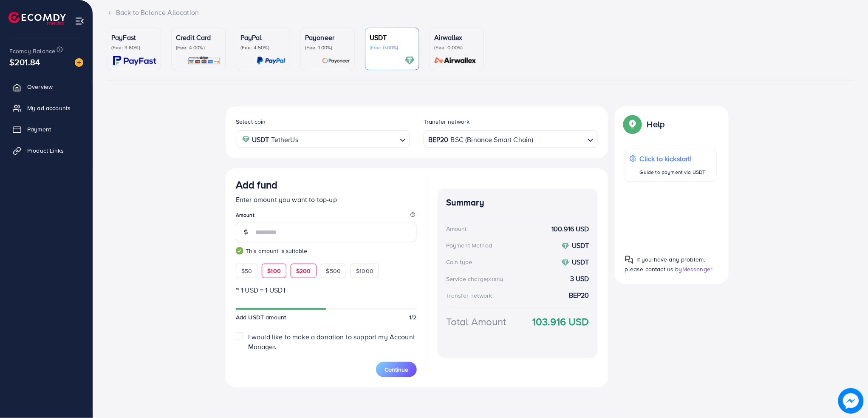 This screenshot has width=868, height=418. Describe the element at coordinates (257, 184) in the screenshot. I see `h3: Add fund` at that location.